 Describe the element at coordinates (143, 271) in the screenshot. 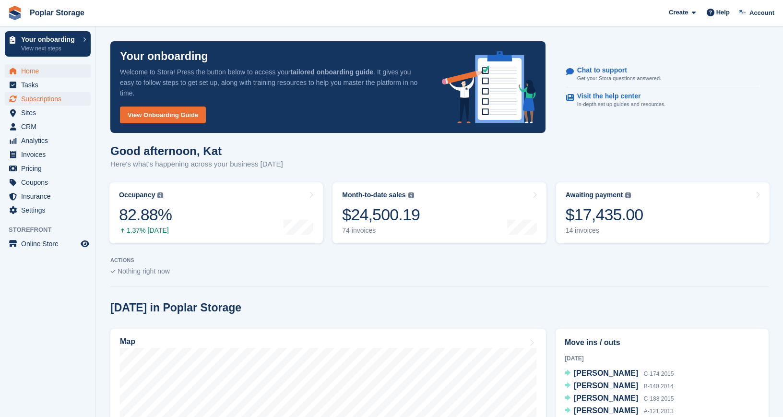

I see `span: Nothing right now` at that location.